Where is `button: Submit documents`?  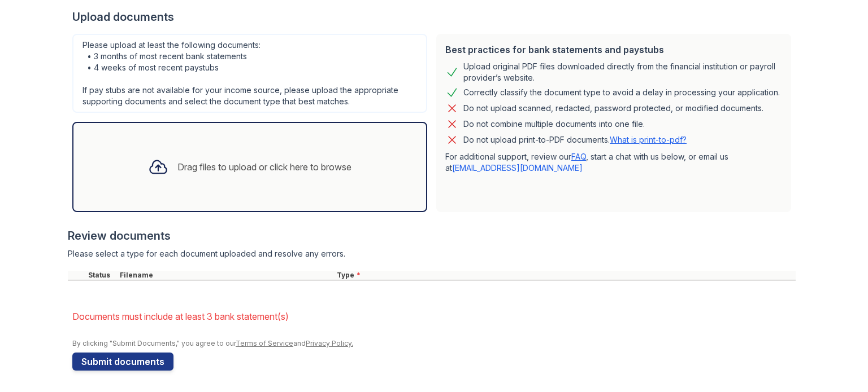
button: Submit documents is located at coordinates (123, 362).